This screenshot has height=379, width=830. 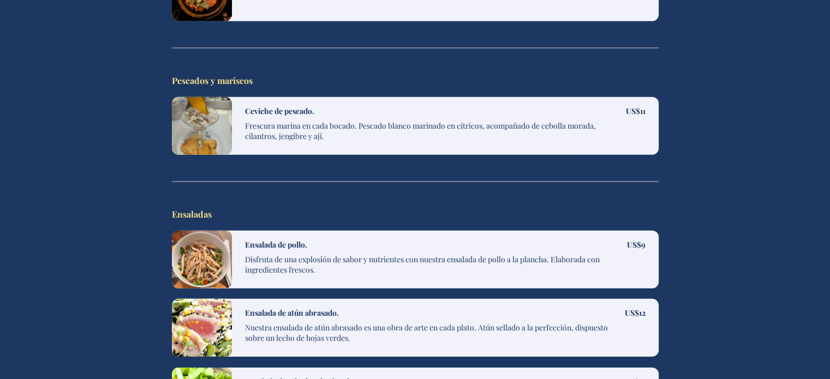 What do you see at coordinates (636, 111) in the screenshot?
I see `p: US$ 11` at bounding box center [636, 111].